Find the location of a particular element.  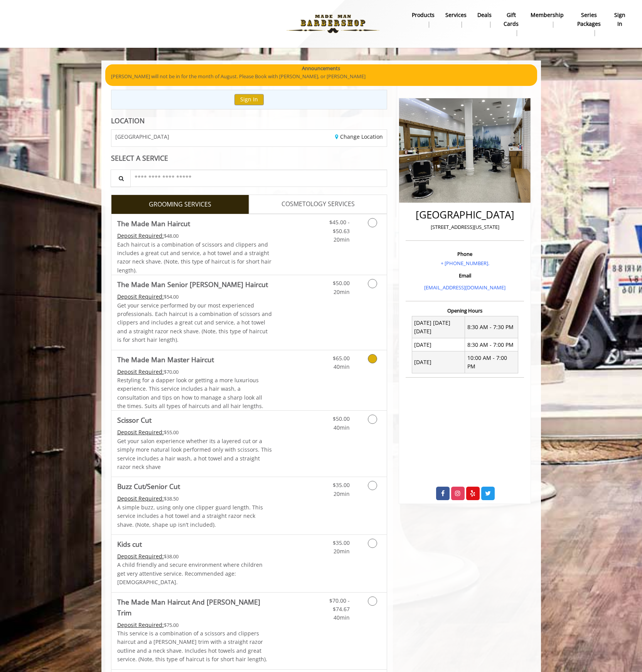

b: LOCATION is located at coordinates (128, 121).